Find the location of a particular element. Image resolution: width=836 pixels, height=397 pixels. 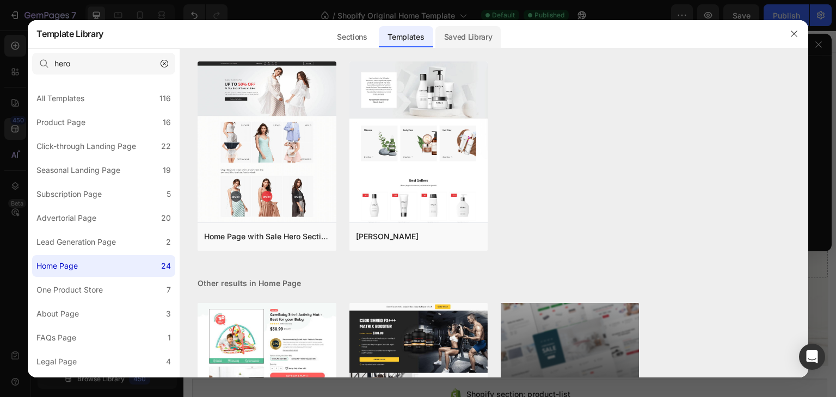

div: All Templates is located at coordinates (60, 98).